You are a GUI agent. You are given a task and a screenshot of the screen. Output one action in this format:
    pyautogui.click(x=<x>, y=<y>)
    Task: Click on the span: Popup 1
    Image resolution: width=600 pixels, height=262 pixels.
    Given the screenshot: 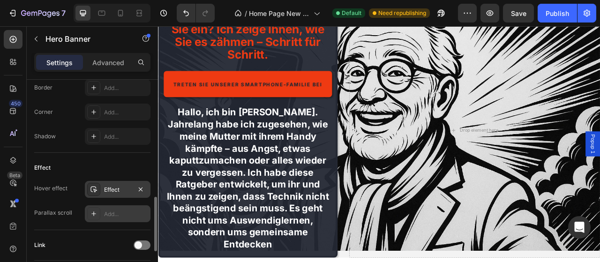 What is the action you would take?
    pyautogui.click(x=553, y=150)
    